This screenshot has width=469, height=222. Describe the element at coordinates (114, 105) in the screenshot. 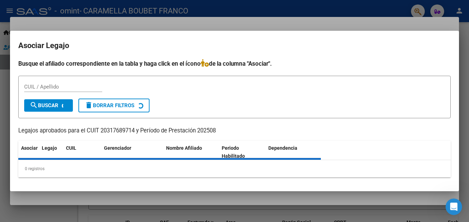

I see `button: Borrar Filtros` at that location.